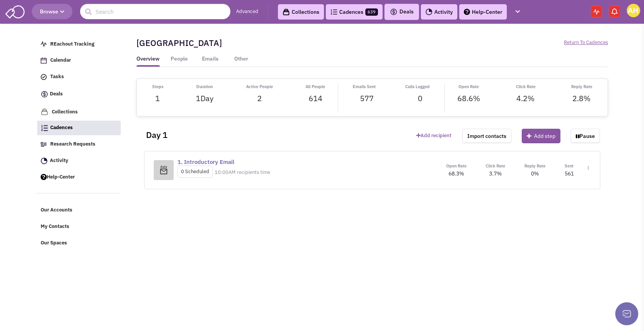 This screenshot has height=331, width=644. I want to click on span: REachout Tracking, so click(72, 44).